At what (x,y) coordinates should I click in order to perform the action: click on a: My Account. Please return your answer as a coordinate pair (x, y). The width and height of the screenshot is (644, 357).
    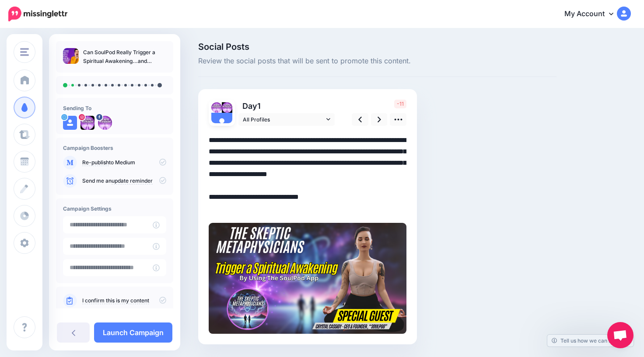
    Looking at the image, I should click on (593, 14).